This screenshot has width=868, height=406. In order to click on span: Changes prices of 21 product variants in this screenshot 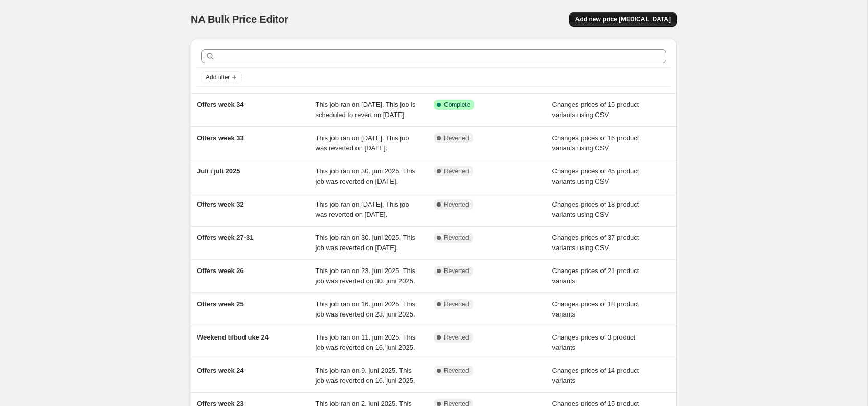, I will do `click(596, 276)`.